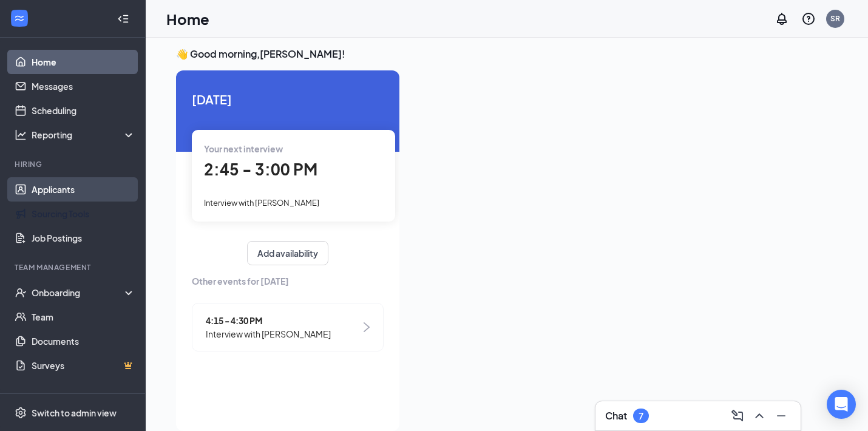 This screenshot has width=868, height=431. Describe the element at coordinates (83, 189) in the screenshot. I see `a: Applicants` at that location.